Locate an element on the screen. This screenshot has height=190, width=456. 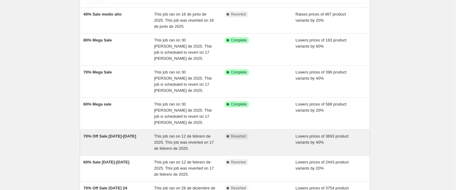
span: 80% Mega Sale is located at coordinates (97, 40).